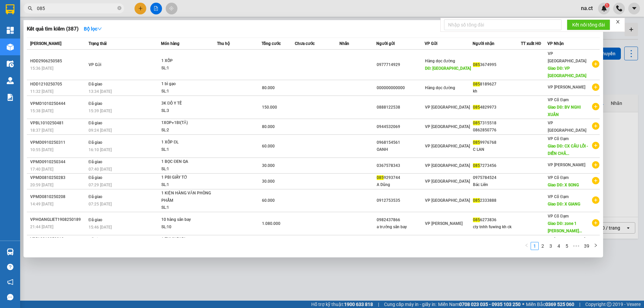 Image resolution: width=644 pixels, height=308 pixels. Describe the element at coordinates (596, 246) in the screenshot. I see `button: right` at that location.